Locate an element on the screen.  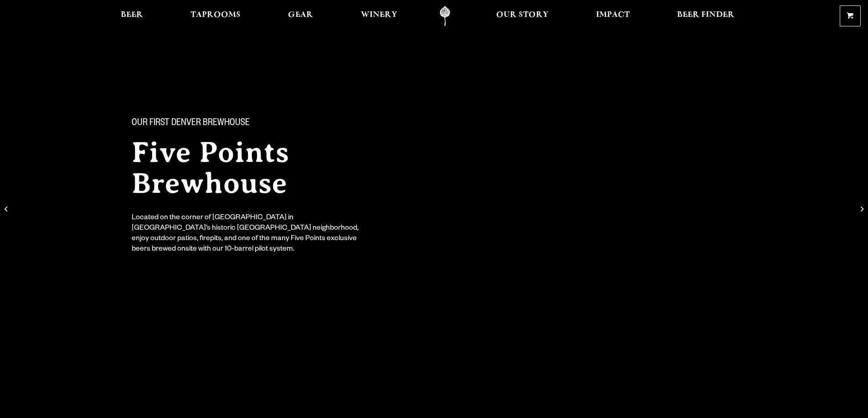
span: Taprooms is located at coordinates (216, 15).